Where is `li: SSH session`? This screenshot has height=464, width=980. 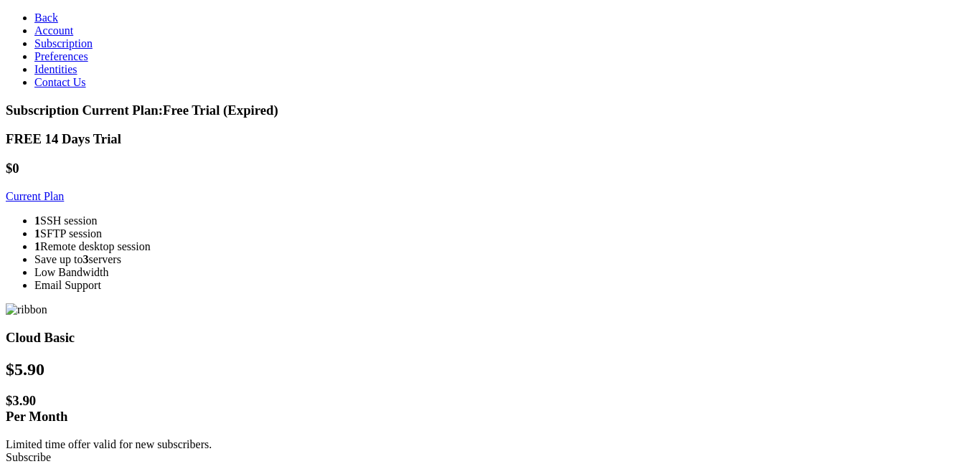 li: SSH session is located at coordinates (505, 221).